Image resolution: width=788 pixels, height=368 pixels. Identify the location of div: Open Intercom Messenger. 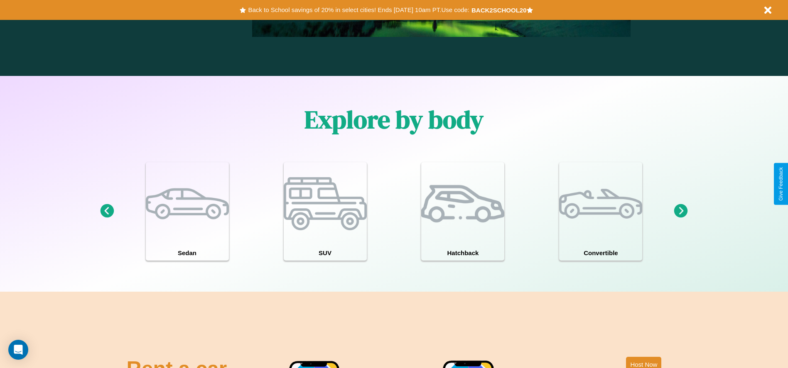
(18, 350).